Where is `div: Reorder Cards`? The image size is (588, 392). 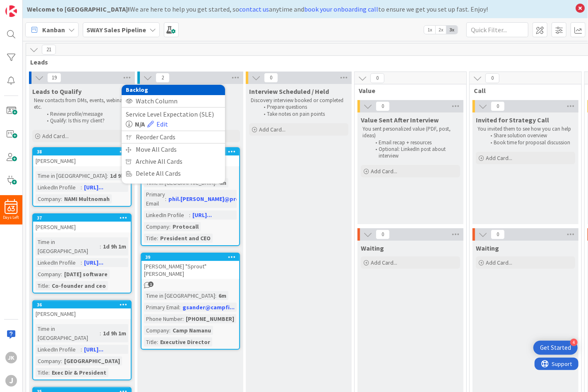 div: Reorder Cards is located at coordinates (173, 137).